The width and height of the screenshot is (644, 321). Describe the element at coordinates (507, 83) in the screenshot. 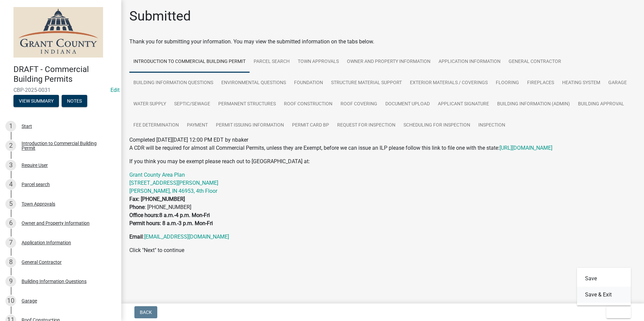

I see `a: Flooring` at that location.